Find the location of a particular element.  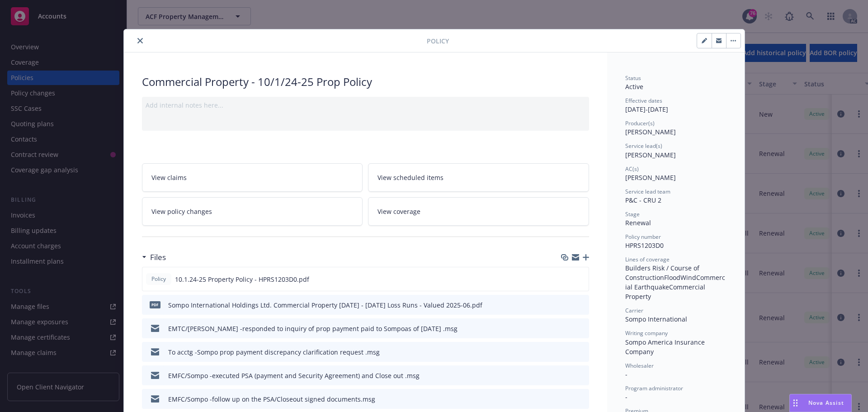

span: View claims is located at coordinates (169, 177).